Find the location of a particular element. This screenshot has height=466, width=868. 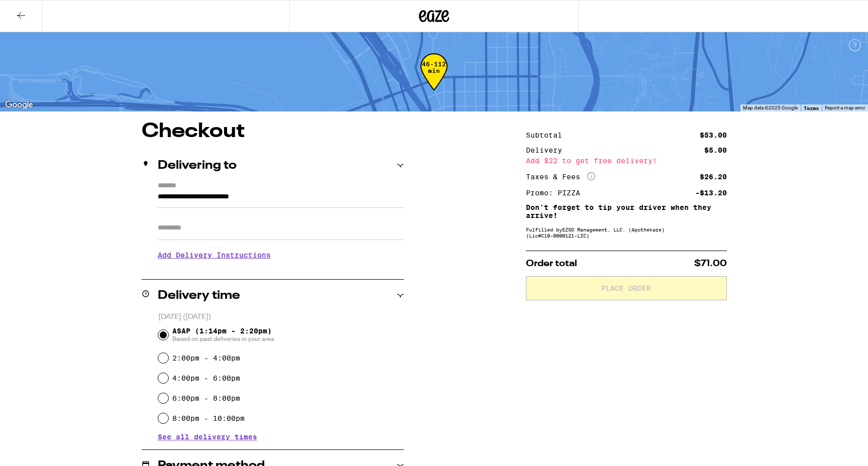

h3: Add Delivery Instructions is located at coordinates (281, 255).